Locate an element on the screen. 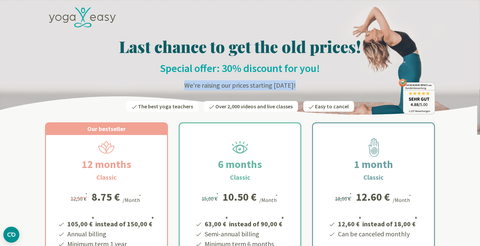  font: 12,50 € is located at coordinates (78, 198).